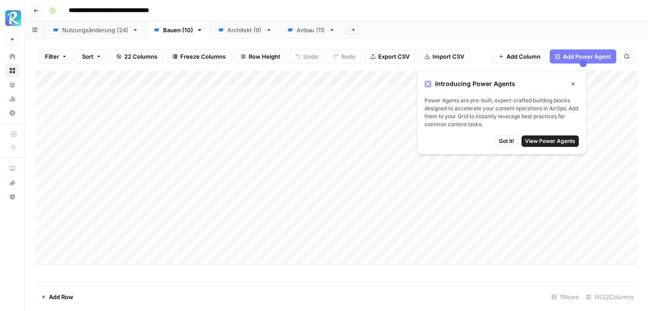 The width and height of the screenshot is (648, 311). Describe the element at coordinates (506, 141) in the screenshot. I see `button: Got it!` at that location.